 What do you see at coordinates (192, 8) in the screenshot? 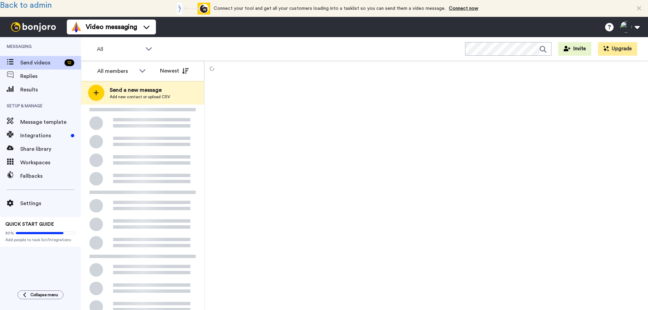
I see `div: animation` at bounding box center [192, 8].